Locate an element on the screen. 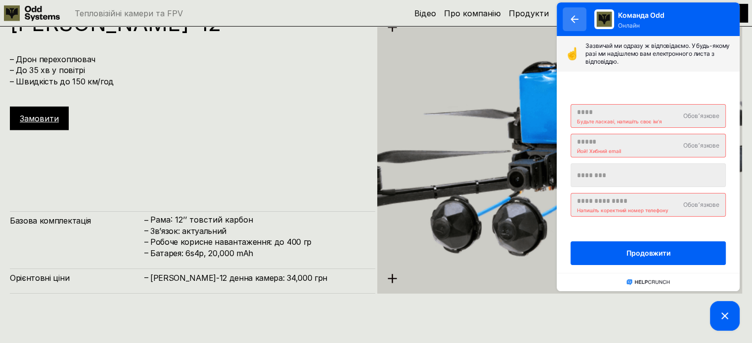 The height and width of the screenshot is (343, 752). img: Команда Odd is located at coordinates (50, 19).